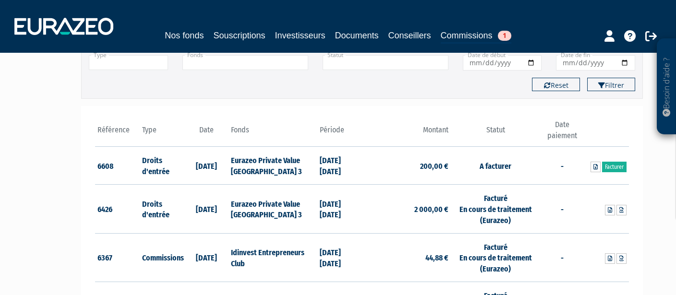 This screenshot has height=295, width=676. I want to click on th: Statut, so click(495, 133).